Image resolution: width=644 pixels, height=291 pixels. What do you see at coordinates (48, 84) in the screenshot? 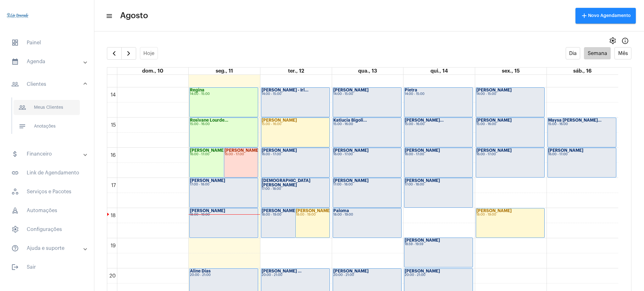
I see `mat-panel-title: Clientes` at bounding box center [48, 84].